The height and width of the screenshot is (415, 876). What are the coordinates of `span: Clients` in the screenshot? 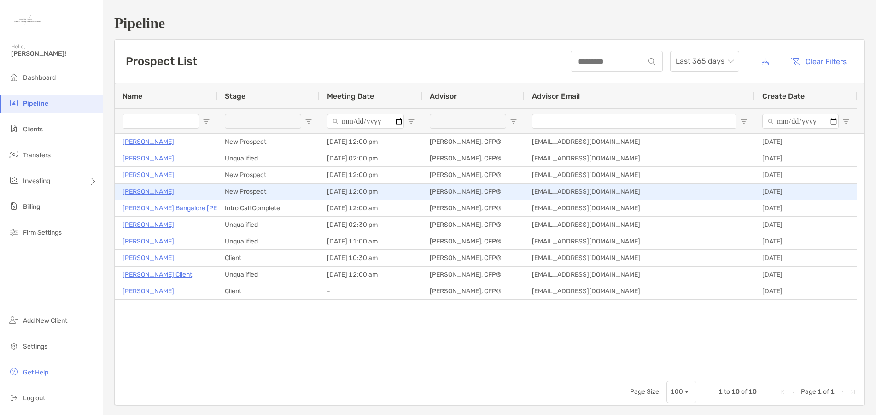 It's located at (33, 129).